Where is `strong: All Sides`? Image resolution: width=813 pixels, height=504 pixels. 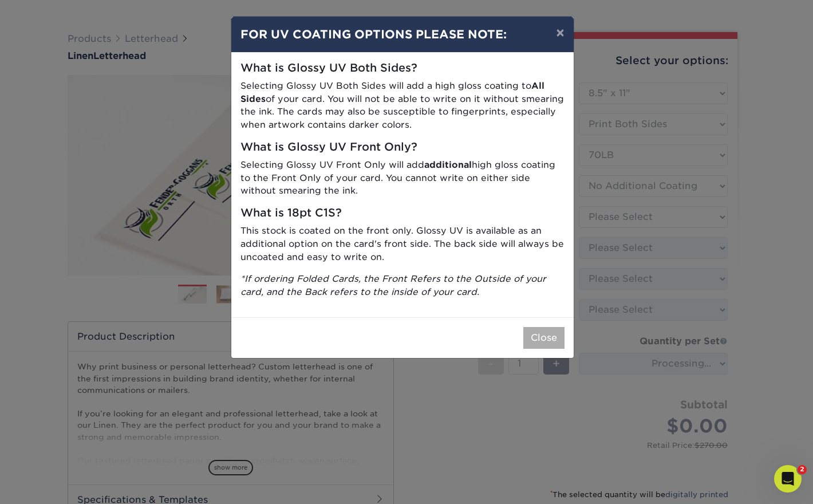
strong: All Sides is located at coordinates (392, 93).